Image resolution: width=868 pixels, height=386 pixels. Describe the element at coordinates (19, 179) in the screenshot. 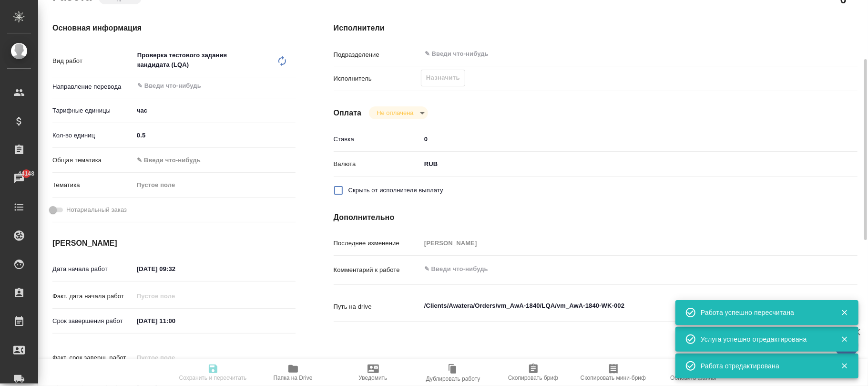

I see `a: 44148` at that location.